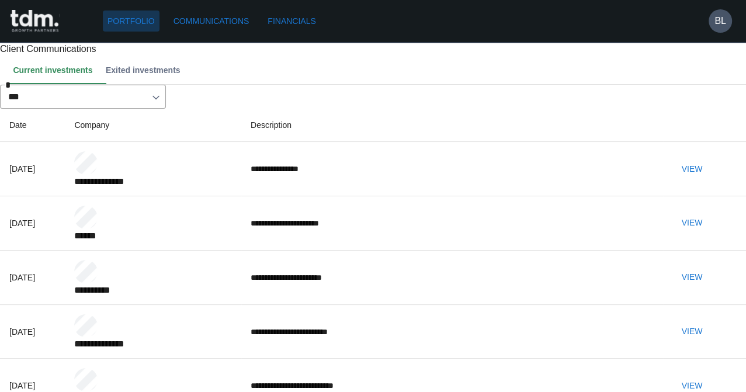 This screenshot has width=746, height=392. Describe the element at coordinates (131, 21) in the screenshot. I see `a: Portfolio` at that location.